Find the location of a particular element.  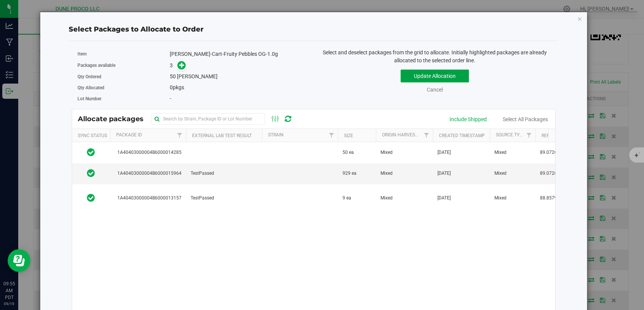

a: External Lab Test Result is located at coordinates (222, 136).